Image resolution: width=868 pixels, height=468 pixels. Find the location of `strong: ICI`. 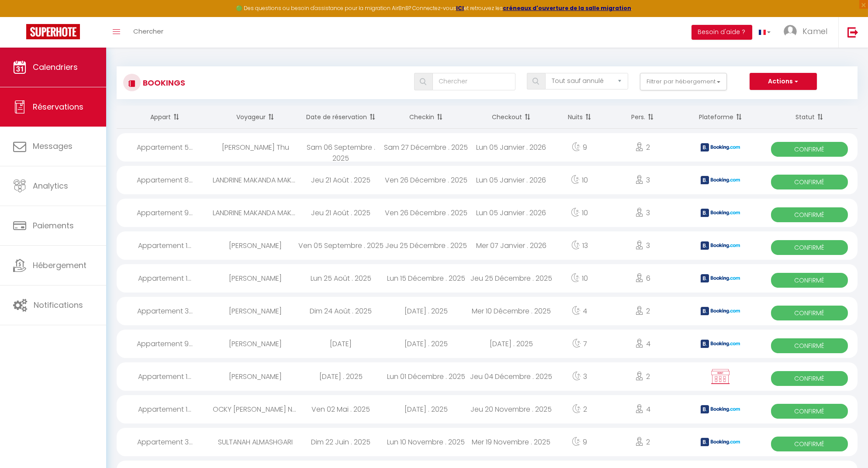

strong: ICI is located at coordinates (460, 8).